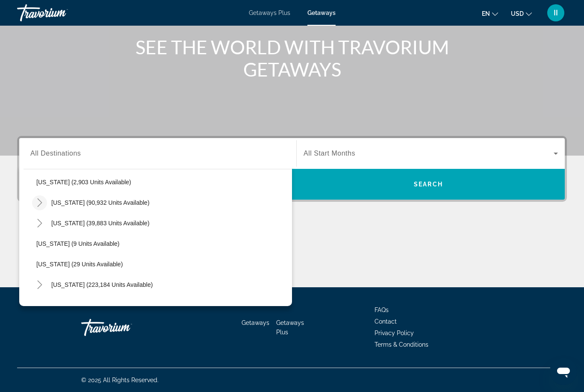 This screenshot has width=584, height=392. I want to click on button: Toggle Florida (223,184 units available), so click(39, 285).